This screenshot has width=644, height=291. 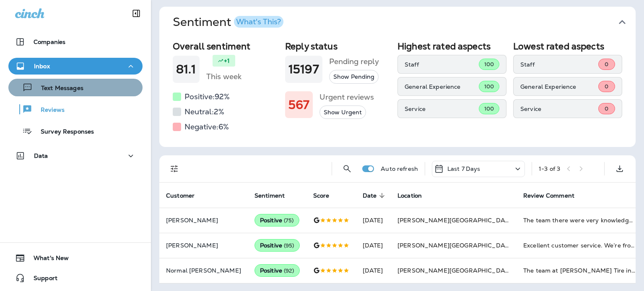 I want to click on span: ( 92 ), so click(x=289, y=270).